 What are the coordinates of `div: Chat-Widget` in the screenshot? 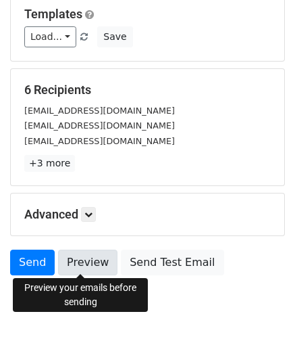 It's located at (262, 329).